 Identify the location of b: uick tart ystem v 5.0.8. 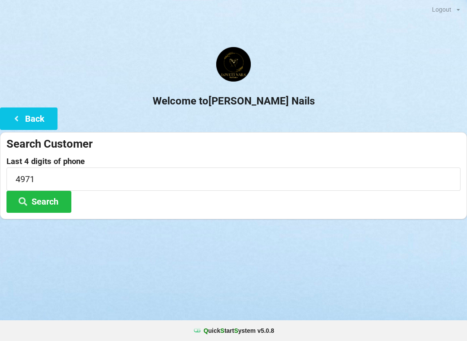
(239, 331).